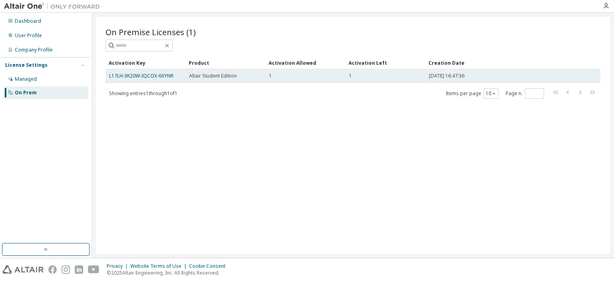 Image resolution: width=614 pixels, height=281 pixels. Describe the element at coordinates (143, 93) in the screenshot. I see `span: Showing entries 1 through 1 of 1` at that location.